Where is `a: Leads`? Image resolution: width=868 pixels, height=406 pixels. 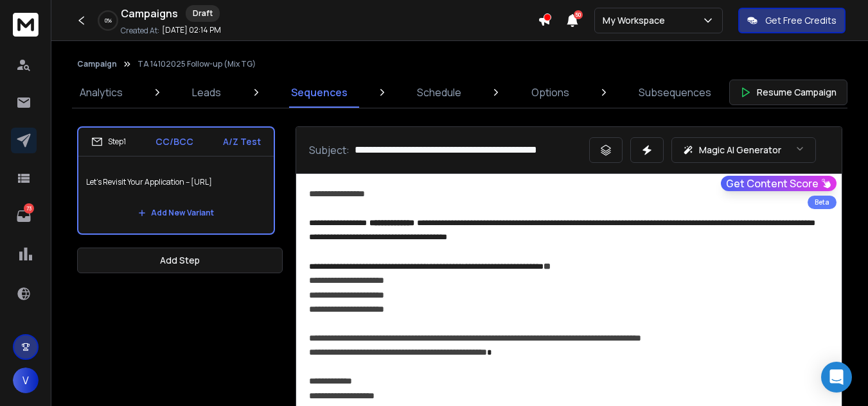 a: Leads is located at coordinates (206, 93).